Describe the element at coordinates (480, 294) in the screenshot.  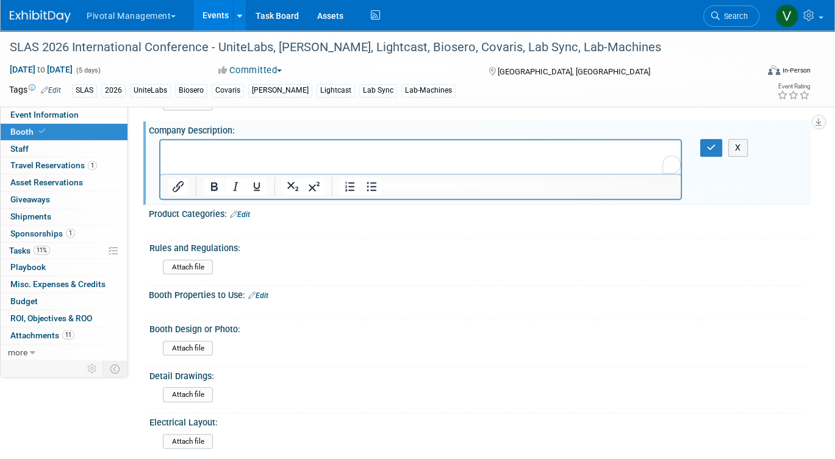
I see `div: Booth Properties to Use:` at that location.